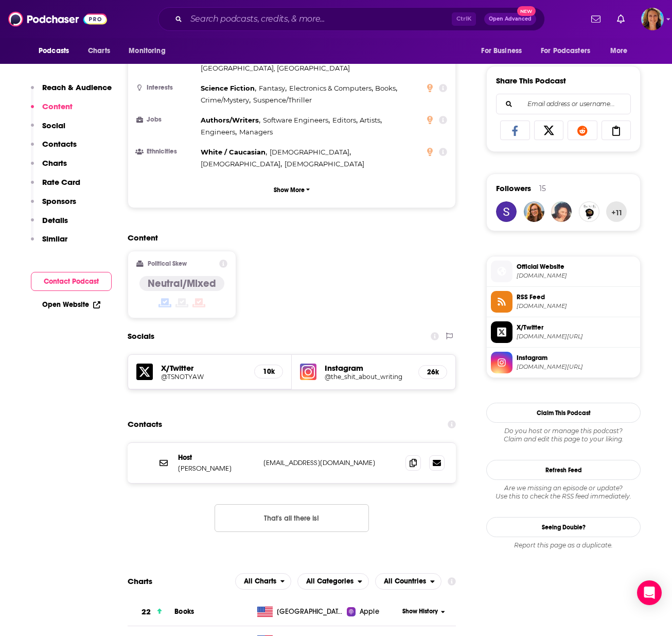 This screenshot has height=636, width=672. Describe the element at coordinates (54, 51) in the screenshot. I see `span: Podcasts` at that location.